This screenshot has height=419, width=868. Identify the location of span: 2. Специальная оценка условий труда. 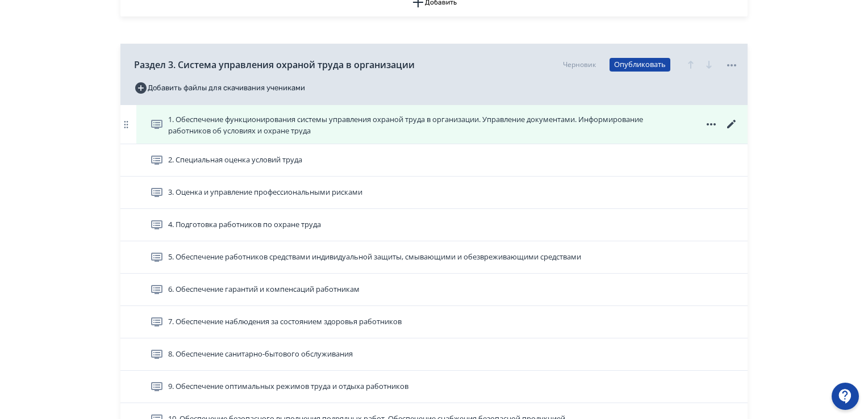
(235, 160).